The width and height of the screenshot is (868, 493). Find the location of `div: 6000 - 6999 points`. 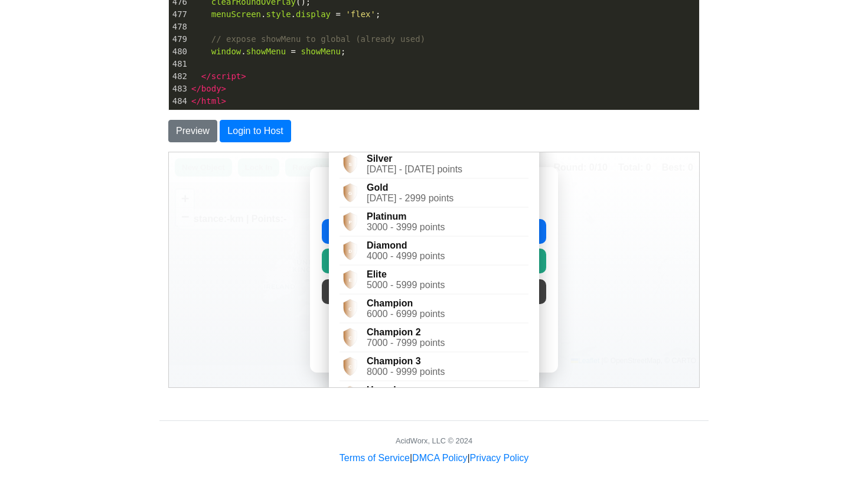

div: 6000 - 6999 points is located at coordinates (237, 162).